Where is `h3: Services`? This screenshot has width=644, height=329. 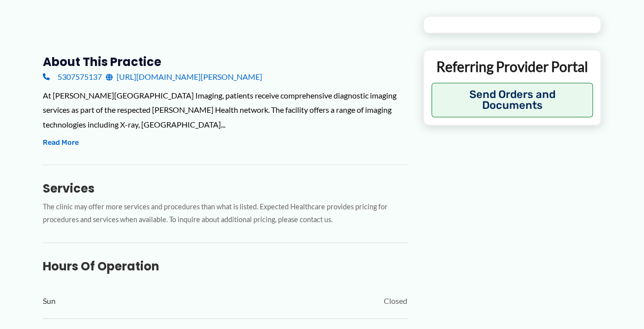 h3: Services is located at coordinates (225, 188).